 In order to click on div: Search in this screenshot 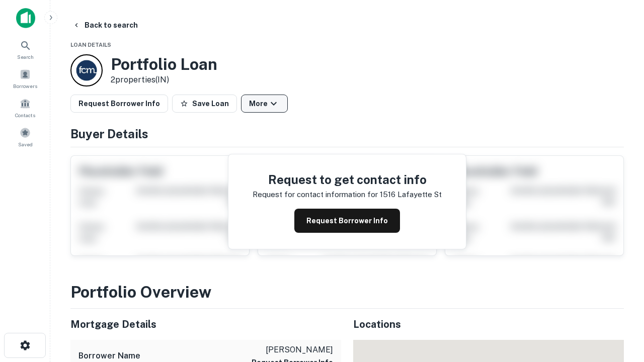, I will do `click(25, 49)`.